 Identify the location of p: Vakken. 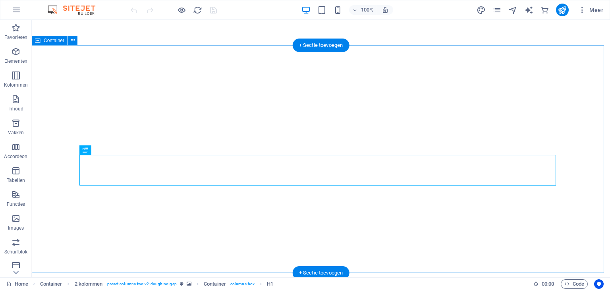
(16, 133).